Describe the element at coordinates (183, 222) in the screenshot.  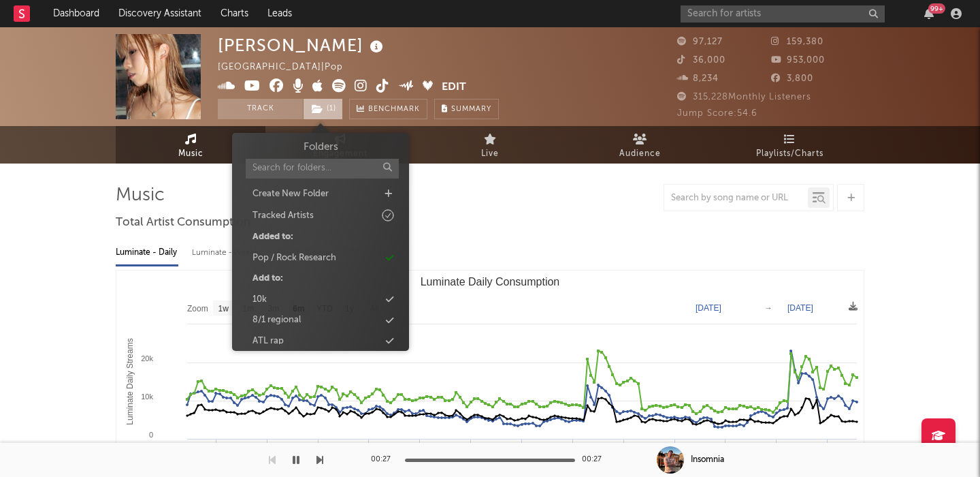
I see `span: Total Artist Consumption` at that location.